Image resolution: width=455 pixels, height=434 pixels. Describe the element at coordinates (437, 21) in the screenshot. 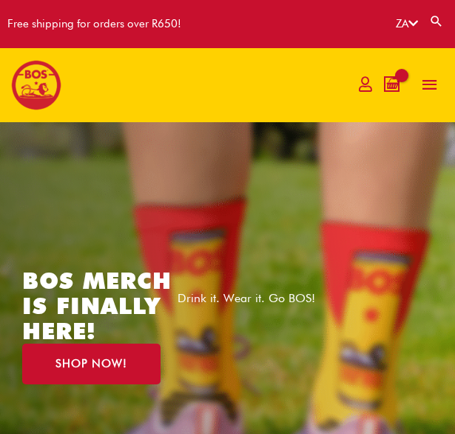

I see `a: Search button` at that location.